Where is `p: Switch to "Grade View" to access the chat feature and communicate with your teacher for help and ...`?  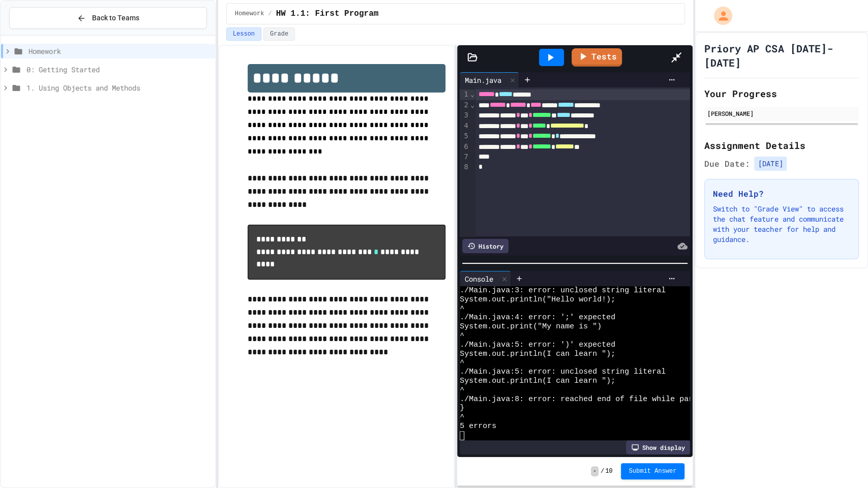 p: Switch to "Grade View" to access the chat feature and communicate with your teacher for help and ... is located at coordinates (781, 224).